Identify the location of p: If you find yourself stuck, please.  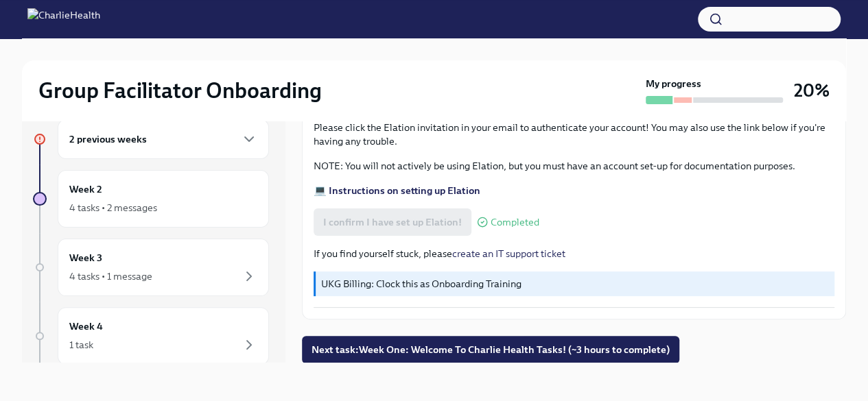
(573, 254).